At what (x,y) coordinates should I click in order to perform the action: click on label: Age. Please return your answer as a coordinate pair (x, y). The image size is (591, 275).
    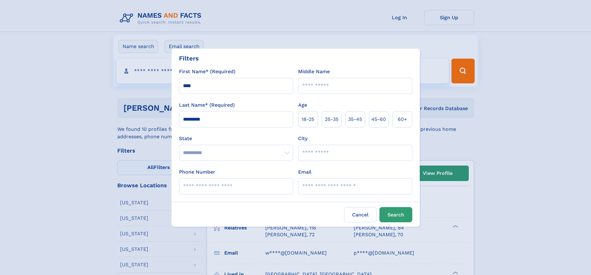
    Looking at the image, I should click on (302, 105).